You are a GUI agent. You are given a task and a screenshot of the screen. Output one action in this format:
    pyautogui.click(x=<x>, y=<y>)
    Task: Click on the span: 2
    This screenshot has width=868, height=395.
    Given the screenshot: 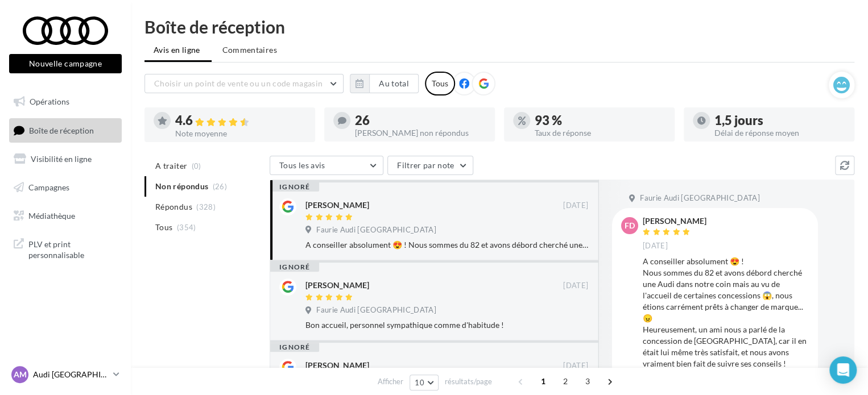 What is the action you would take?
    pyautogui.click(x=565, y=382)
    